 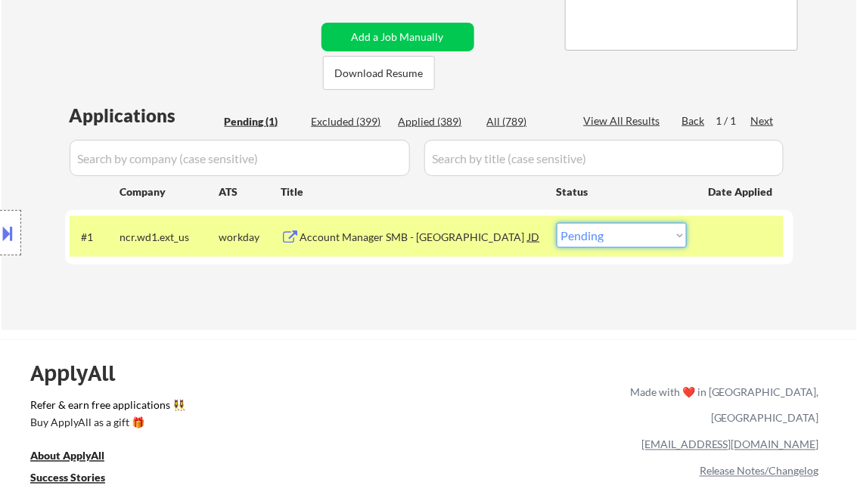 What do you see at coordinates (172, 408) in the screenshot?
I see `a: Refer & earn free applications 👯‍♀️` at bounding box center [172, 408].